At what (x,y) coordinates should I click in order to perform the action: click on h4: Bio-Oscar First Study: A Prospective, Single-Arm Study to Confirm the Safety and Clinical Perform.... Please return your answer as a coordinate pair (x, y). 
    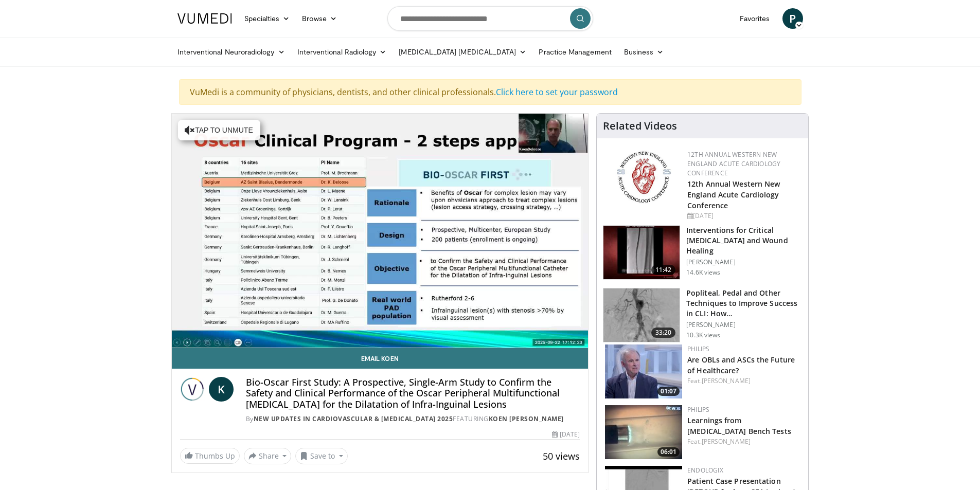
    Looking at the image, I should click on (413, 394).